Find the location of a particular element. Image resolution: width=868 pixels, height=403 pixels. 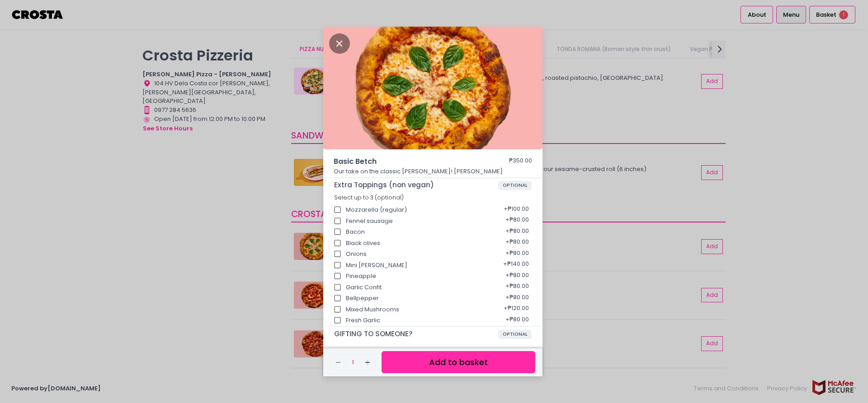

span: Basic Betch is located at coordinates (408, 161).